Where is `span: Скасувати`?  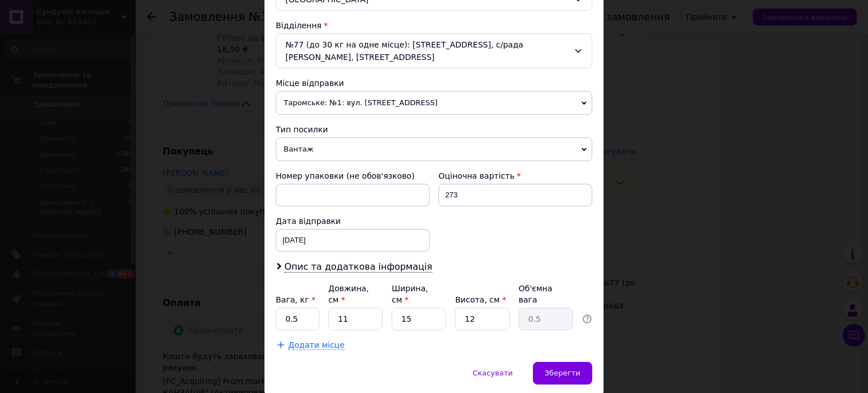
span: Скасувати is located at coordinates (492, 372).